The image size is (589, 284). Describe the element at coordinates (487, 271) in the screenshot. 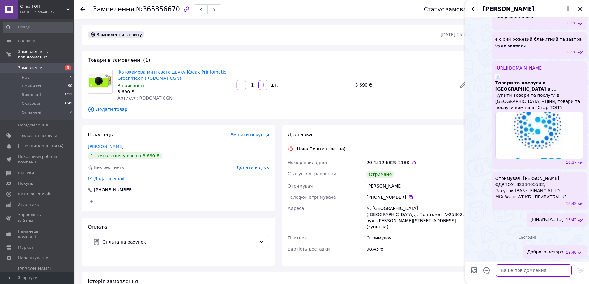

I see `button: Відкрити шаблони відповідей` at that location.